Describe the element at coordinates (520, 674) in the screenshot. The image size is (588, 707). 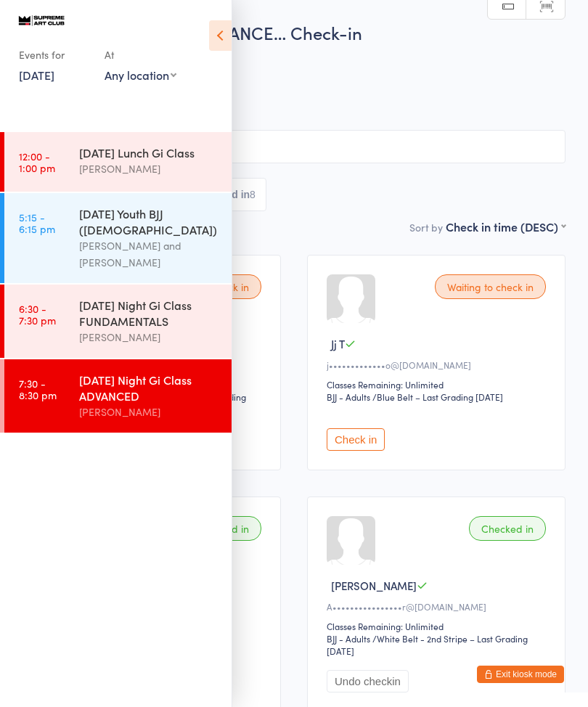
I see `button: Exit kiosk mode` at that location.